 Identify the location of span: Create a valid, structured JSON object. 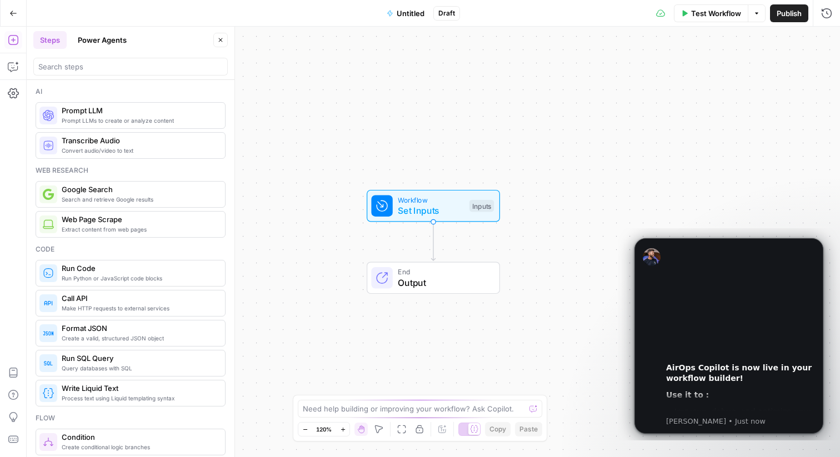
(139, 338).